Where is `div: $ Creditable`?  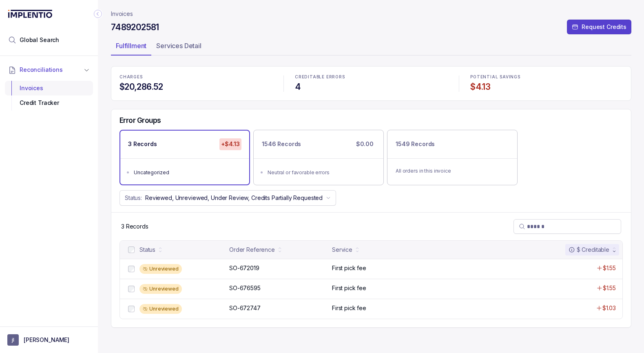
div: $ Creditable is located at coordinates (589, 250).